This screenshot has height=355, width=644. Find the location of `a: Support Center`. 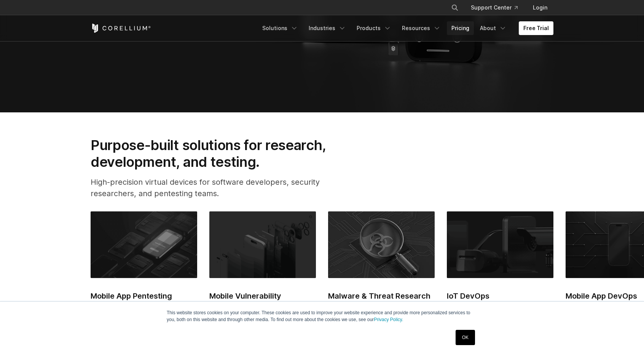

a: Support Center is located at coordinates (494, 7).